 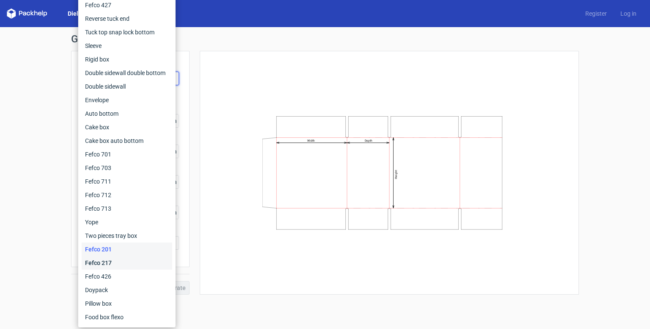 I want to click on text: Height, so click(x=396, y=174).